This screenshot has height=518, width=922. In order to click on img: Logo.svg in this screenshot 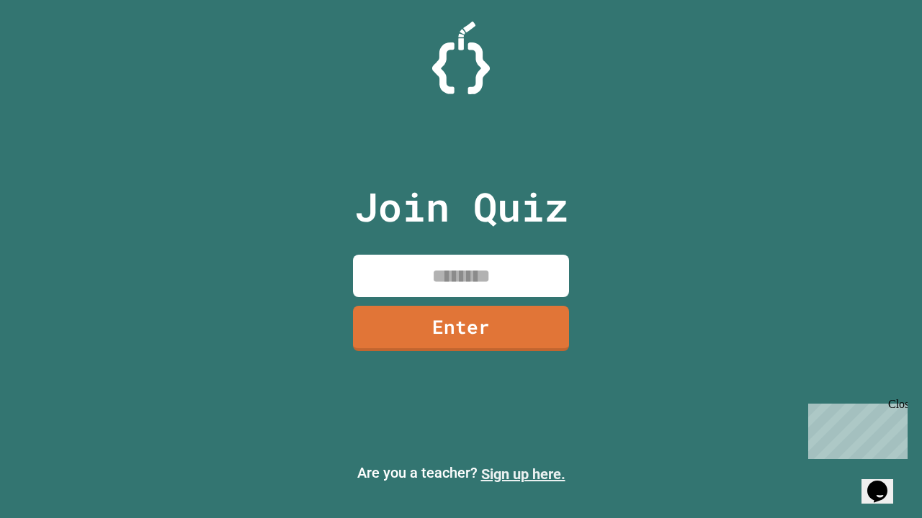, I will do `click(461, 58)`.